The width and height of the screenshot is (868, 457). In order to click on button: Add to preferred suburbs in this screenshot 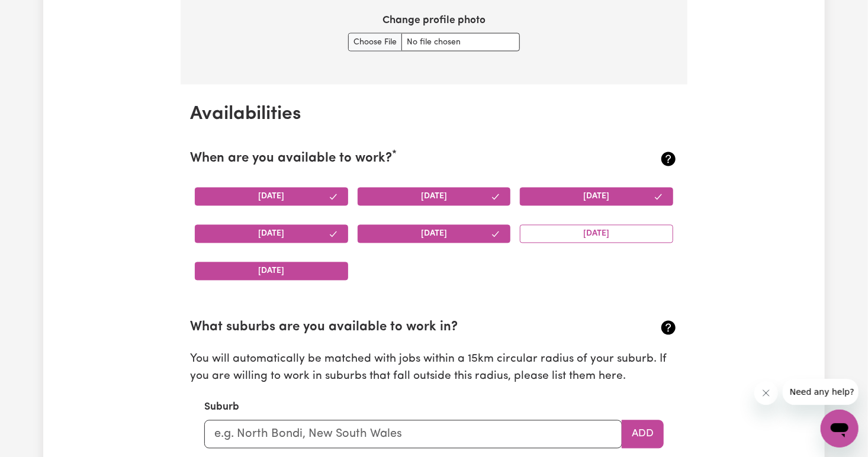, I will do `click(642, 435)`.